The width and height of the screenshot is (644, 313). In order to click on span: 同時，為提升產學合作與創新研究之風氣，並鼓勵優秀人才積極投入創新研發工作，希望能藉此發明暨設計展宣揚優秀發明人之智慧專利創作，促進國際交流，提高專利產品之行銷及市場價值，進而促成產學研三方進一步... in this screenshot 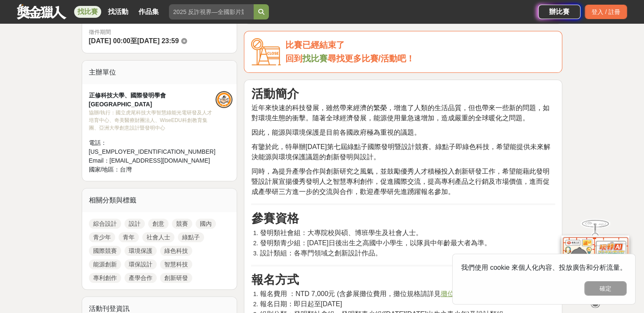, I will do `click(400, 181)`.